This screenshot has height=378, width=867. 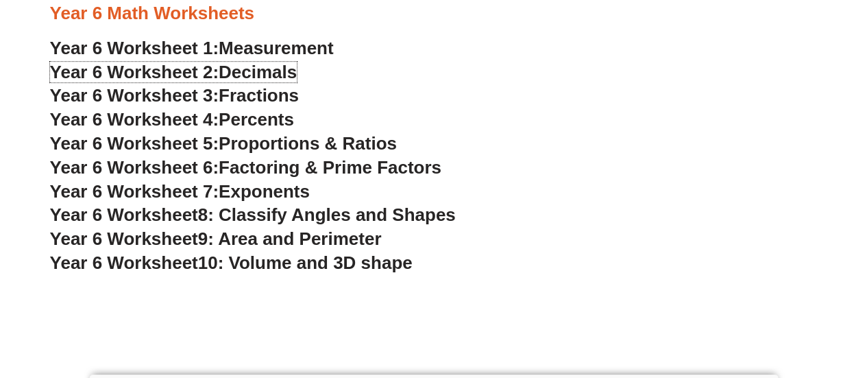 I want to click on span: Decimals, so click(x=258, y=72).